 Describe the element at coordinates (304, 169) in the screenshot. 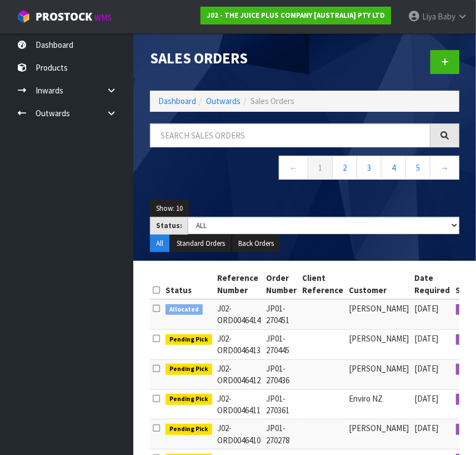

I see `nav: Page navigation` at that location.